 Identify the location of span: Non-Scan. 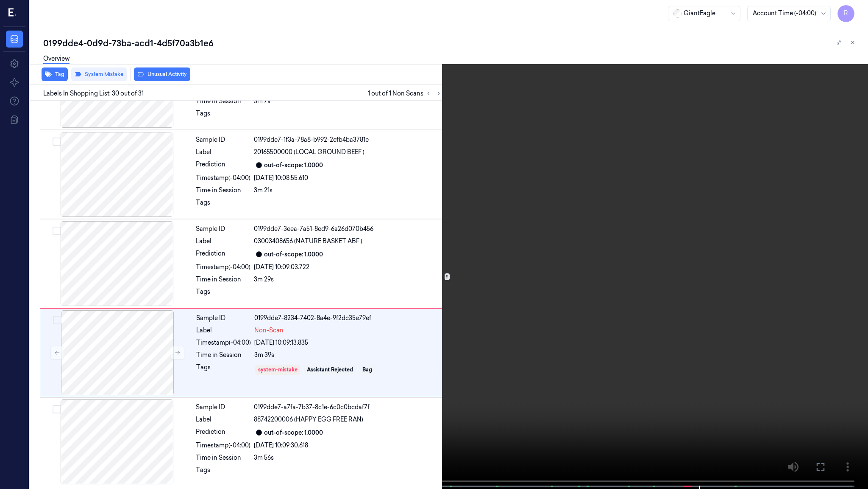
(269, 330).